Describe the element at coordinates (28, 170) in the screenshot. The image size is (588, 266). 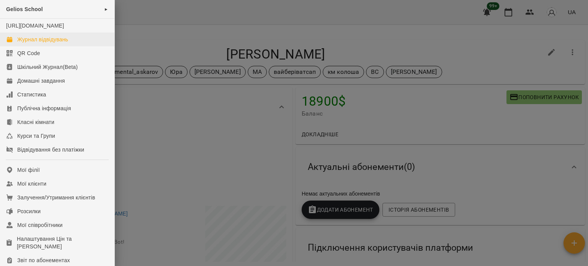
I see `div: Мої філії` at that location.